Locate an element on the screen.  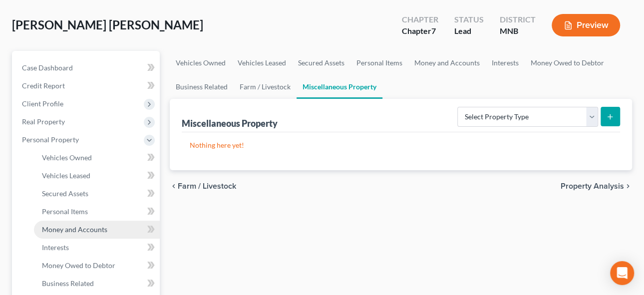
div: Status is located at coordinates (469, 19).